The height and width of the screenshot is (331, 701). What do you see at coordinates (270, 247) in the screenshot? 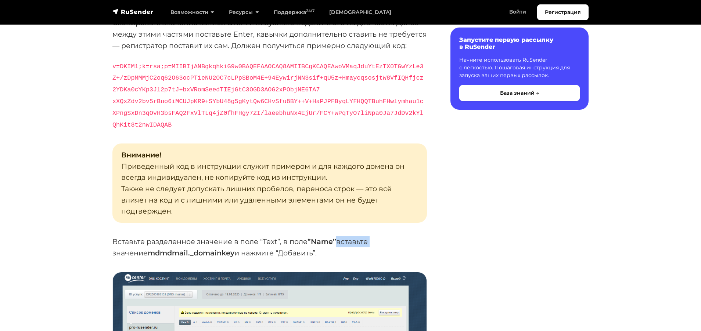
I see `p: Вставьте разделенное значение в поле “Text”, в поле вставьте значение и нажмите “Добавить”.` at bounding box center [270, 247].